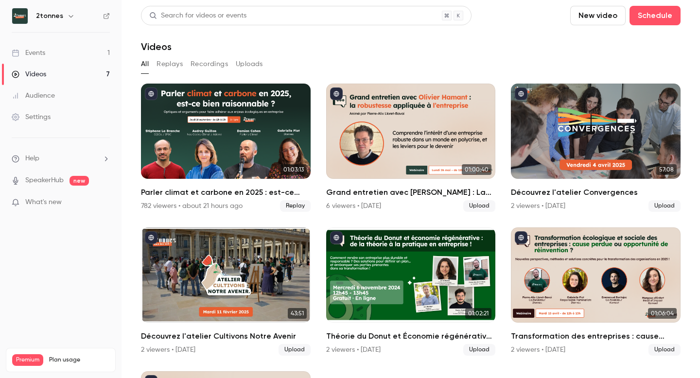 Image resolution: width=700 pixels, height=378 pixels. I want to click on h2: Théorie du Donut et Économie régénérative : quelle pratique en entreprise ?, so click(411, 337).